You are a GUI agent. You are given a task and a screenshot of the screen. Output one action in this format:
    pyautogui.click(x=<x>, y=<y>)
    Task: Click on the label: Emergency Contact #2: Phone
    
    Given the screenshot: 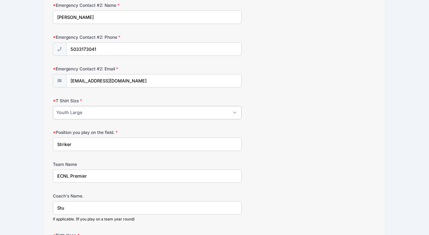 What is the action you would take?
    pyautogui.click(x=107, y=37)
    